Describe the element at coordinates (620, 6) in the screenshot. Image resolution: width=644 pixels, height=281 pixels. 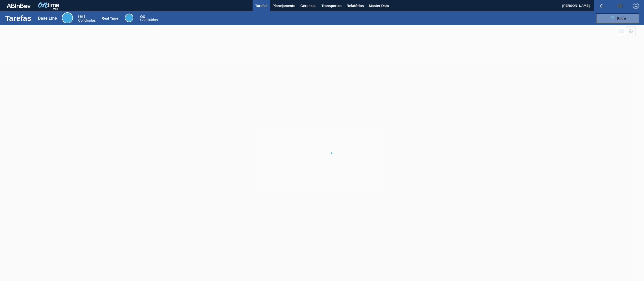
I see `img: userActions` at that location.